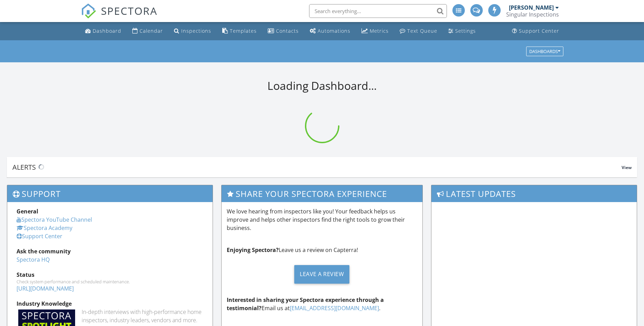 The image size is (644, 326). Describe the element at coordinates (54, 219) in the screenshot. I see `a: Spectora YouTube Channel` at that location.